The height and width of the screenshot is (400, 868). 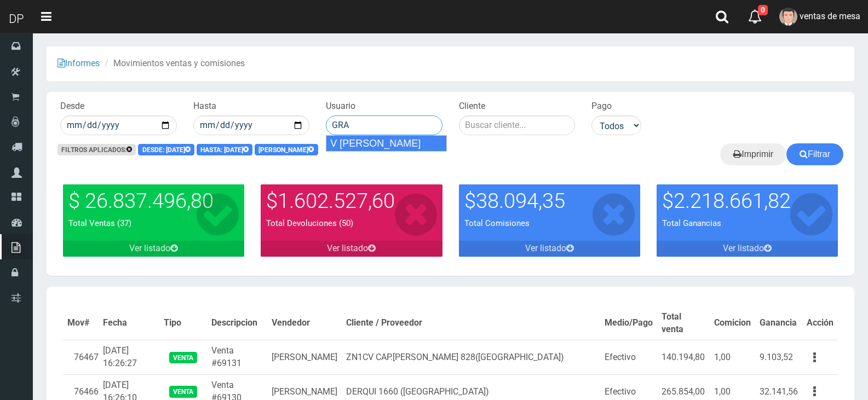 What do you see at coordinates (779, 357) in the screenshot?
I see `td: 9.103,52` at bounding box center [779, 357].